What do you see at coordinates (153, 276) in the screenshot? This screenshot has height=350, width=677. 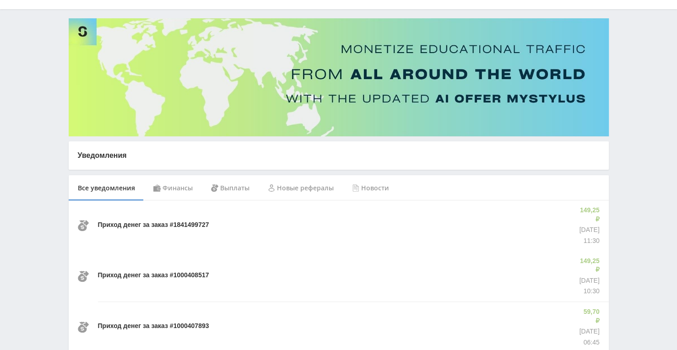 I see `p: Приход денег за заказ #1000408517` at bounding box center [153, 276].